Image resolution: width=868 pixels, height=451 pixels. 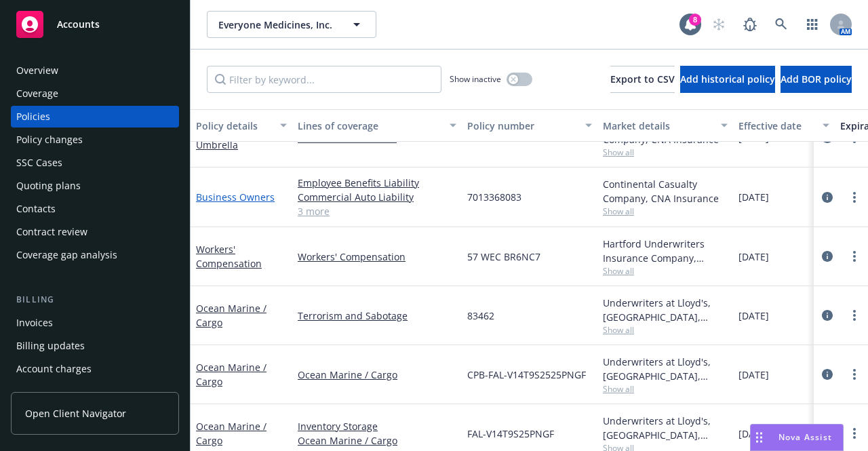 What do you see at coordinates (38, 70) in the screenshot?
I see `div: Overview` at bounding box center [38, 70].